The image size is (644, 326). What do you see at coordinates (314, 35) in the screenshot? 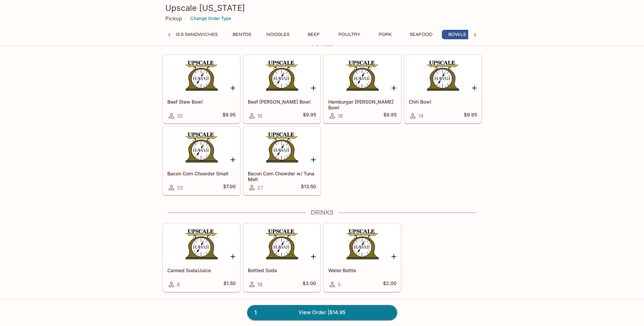
I see `button: Beef` at bounding box center [314, 35].